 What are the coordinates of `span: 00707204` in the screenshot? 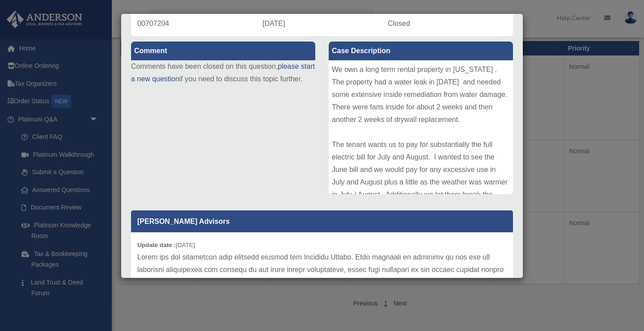 It's located at (153, 23).